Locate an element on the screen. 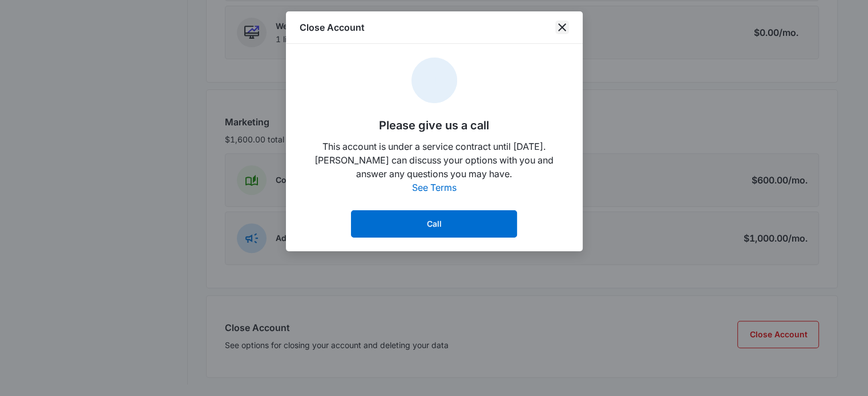 The width and height of the screenshot is (868, 396). span: AE is located at coordinates (434, 80).